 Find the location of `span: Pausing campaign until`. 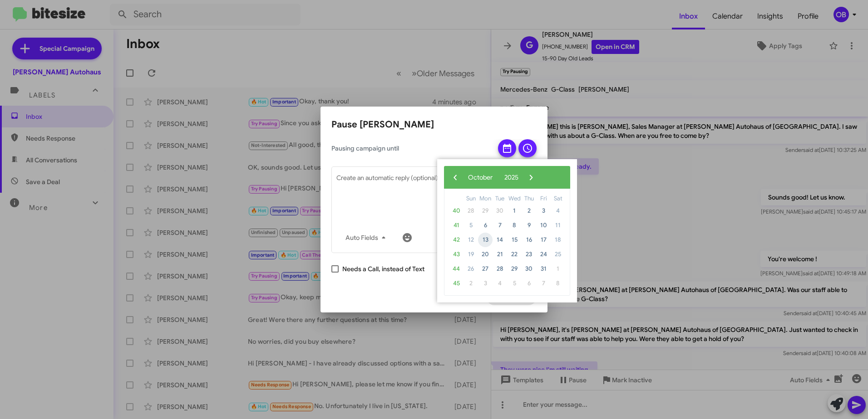

span: Pausing campaign until is located at coordinates (411, 148).